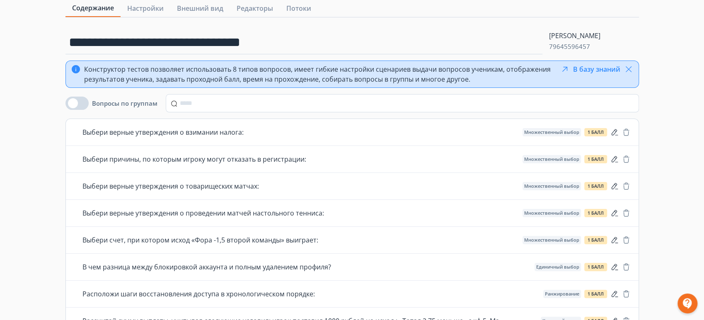 The height and width of the screenshot is (320, 704). Describe the element at coordinates (299, 8) in the screenshot. I see `span: Потоки` at that location.